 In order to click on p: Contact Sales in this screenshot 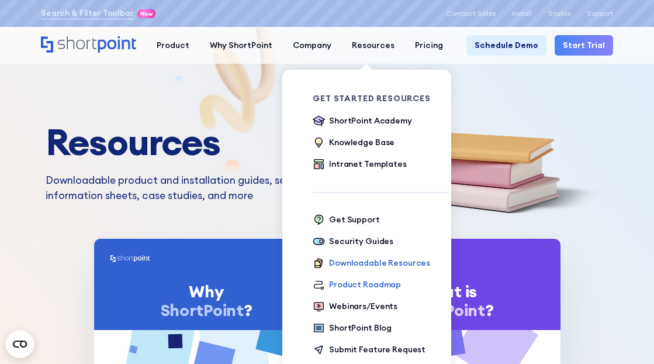, I will do `click(471, 13)`.